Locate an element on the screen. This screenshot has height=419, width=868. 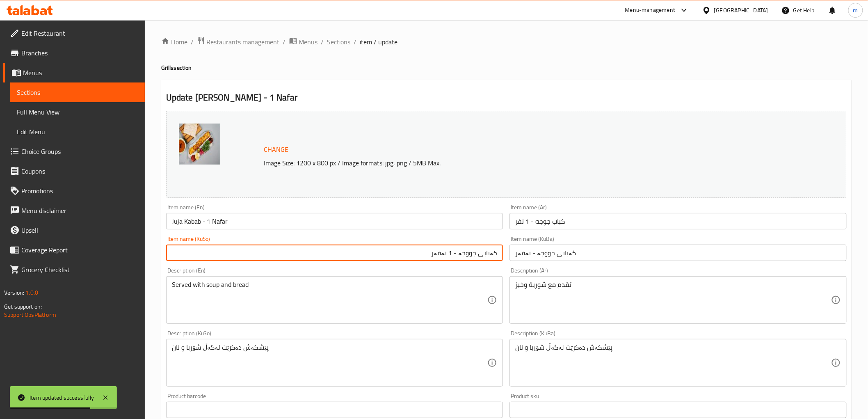
span: Edit Menu is located at coordinates (77, 132).